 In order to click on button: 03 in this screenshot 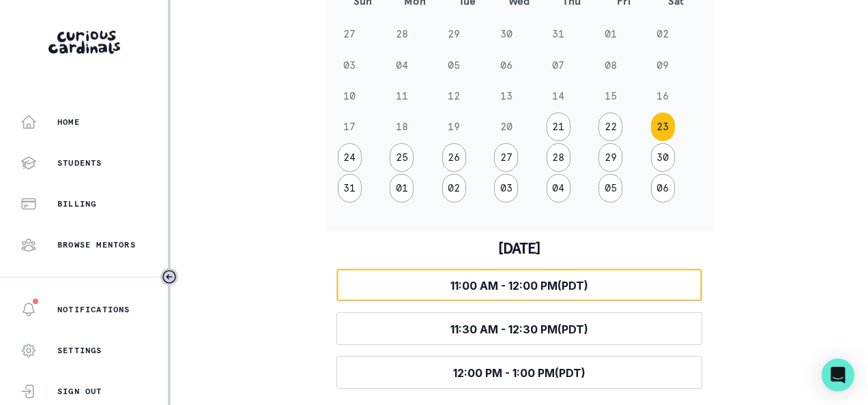, I will do `click(506, 188)`.